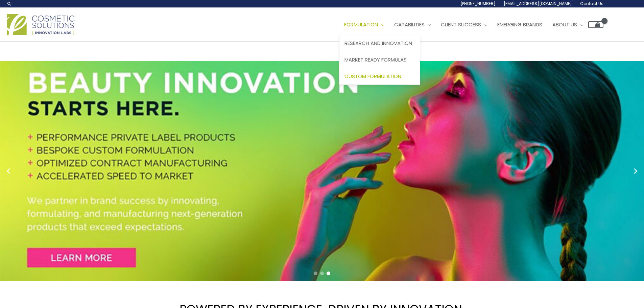 The image size is (644, 308). Describe the element at coordinates (596, 25) in the screenshot. I see `a: View Shopping Cart, empty` at that location.